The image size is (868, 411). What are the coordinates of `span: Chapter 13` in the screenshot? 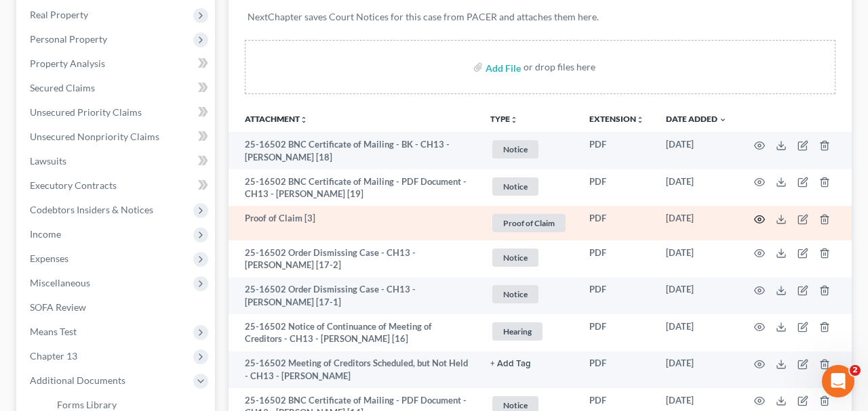 It's located at (53, 356).